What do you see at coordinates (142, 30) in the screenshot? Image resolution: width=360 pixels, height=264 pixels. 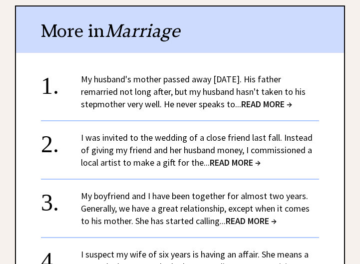 I see `span: Marriage` at bounding box center [142, 30].